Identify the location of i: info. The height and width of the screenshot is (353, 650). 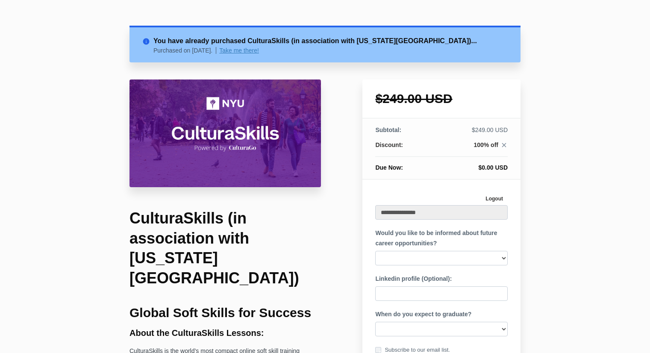
(148, 40).